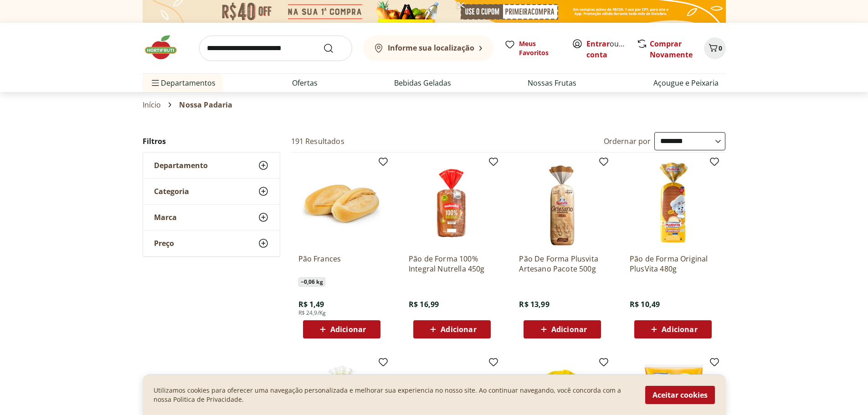  What do you see at coordinates (394, 395) in the screenshot?
I see `p: Utilizamos cookies para oferecer uma navegação personalizada e melhorar sua experiencia no nosso ...` at bounding box center [394, 395].